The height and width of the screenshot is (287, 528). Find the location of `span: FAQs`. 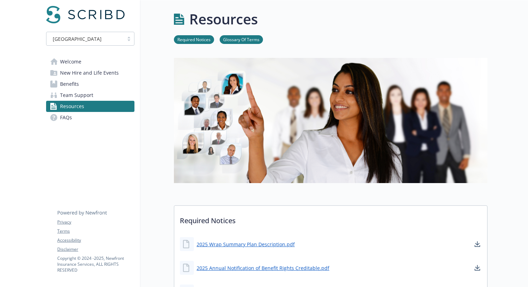

span: FAQs is located at coordinates (66, 118).